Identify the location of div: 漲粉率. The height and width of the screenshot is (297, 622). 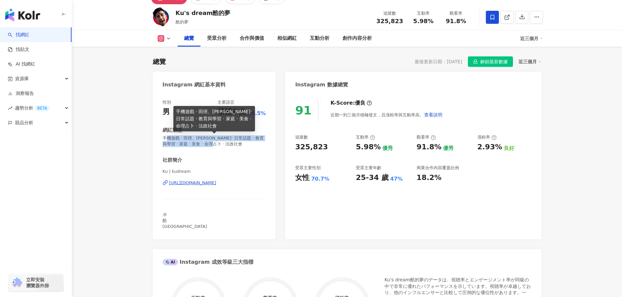
(487, 137).